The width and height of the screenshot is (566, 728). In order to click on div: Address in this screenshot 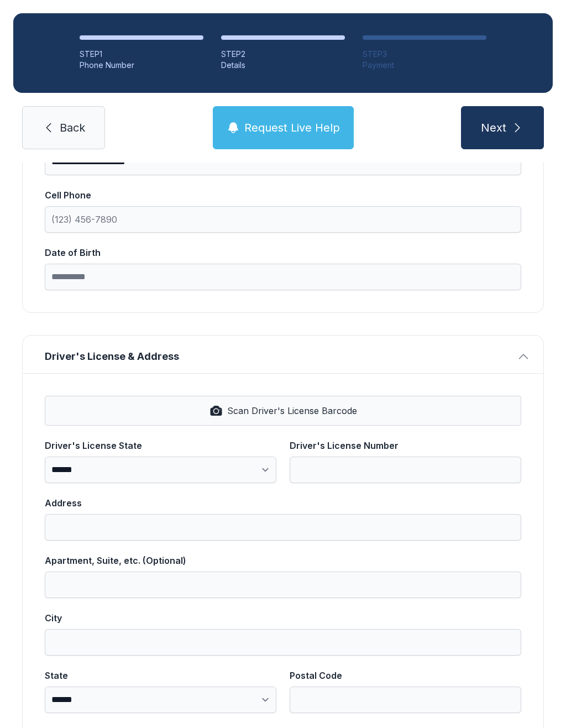, I will do `click(283, 503)`.